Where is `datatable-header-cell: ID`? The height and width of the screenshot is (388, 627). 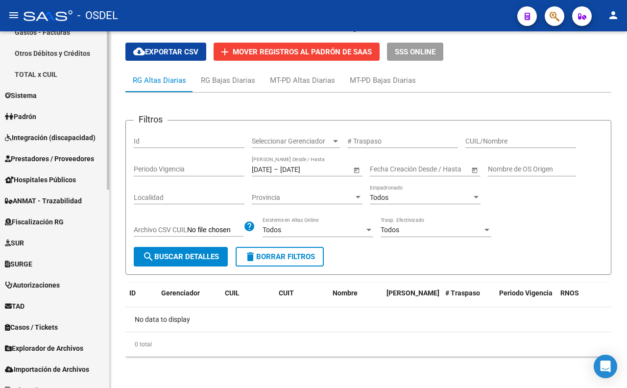 datatable-header-cell: ID is located at coordinates (141, 299).